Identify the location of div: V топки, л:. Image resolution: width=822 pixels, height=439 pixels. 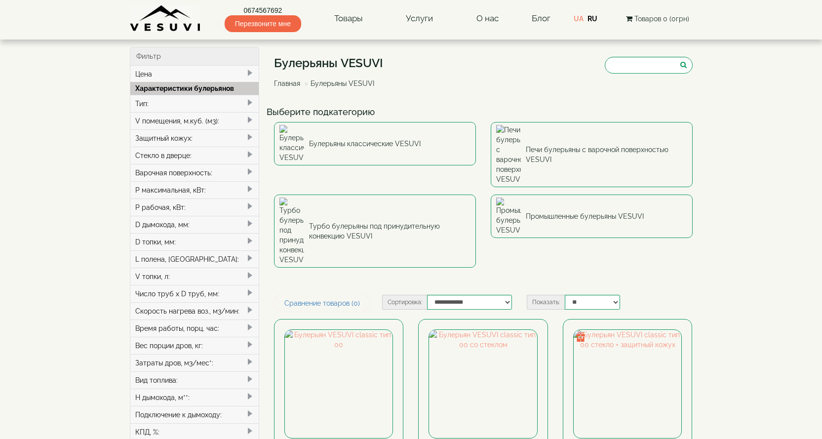
(195, 276).